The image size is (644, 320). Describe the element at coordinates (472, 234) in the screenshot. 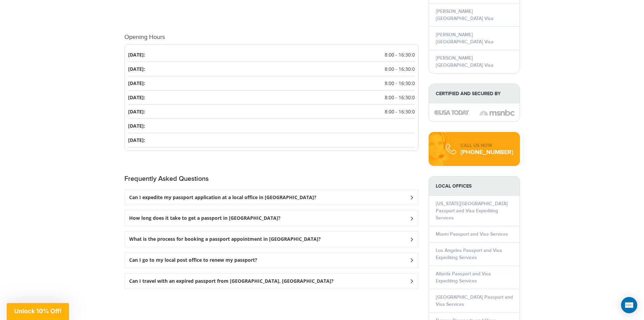

I see `a: Miami Passport and Visa Services` at that location.